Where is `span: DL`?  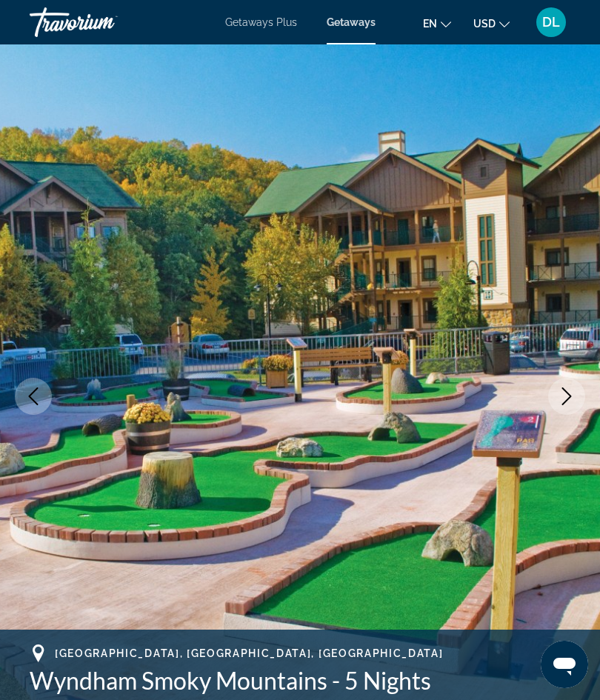 span: DL is located at coordinates (550, 22).